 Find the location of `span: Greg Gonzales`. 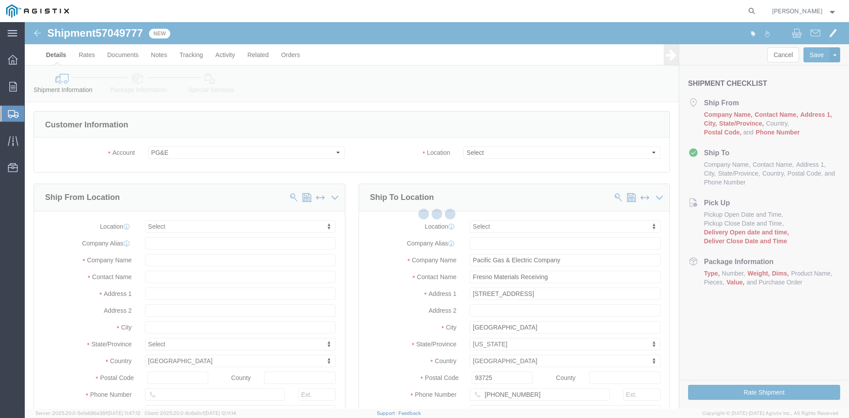

span: Greg Gonzales is located at coordinates (797, 11).